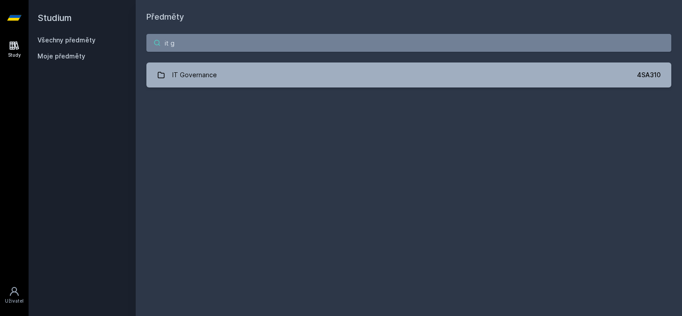 This screenshot has width=682, height=316. Describe the element at coordinates (14, 49) in the screenshot. I see `a: Study` at that location.